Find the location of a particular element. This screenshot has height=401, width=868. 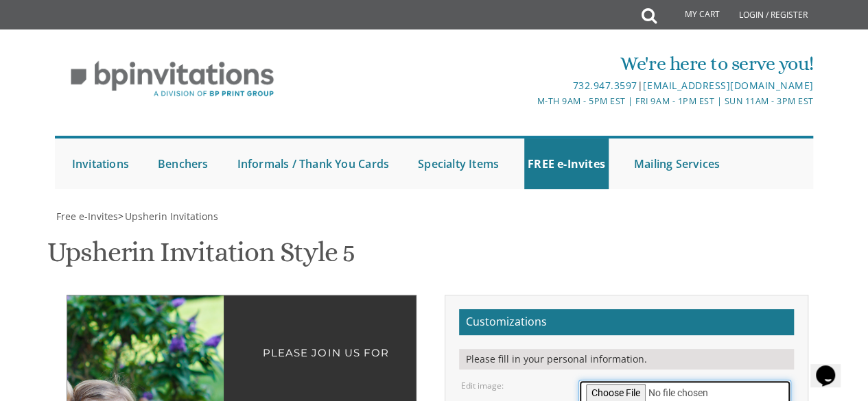

span: Upsherin Invitations is located at coordinates (172, 216).